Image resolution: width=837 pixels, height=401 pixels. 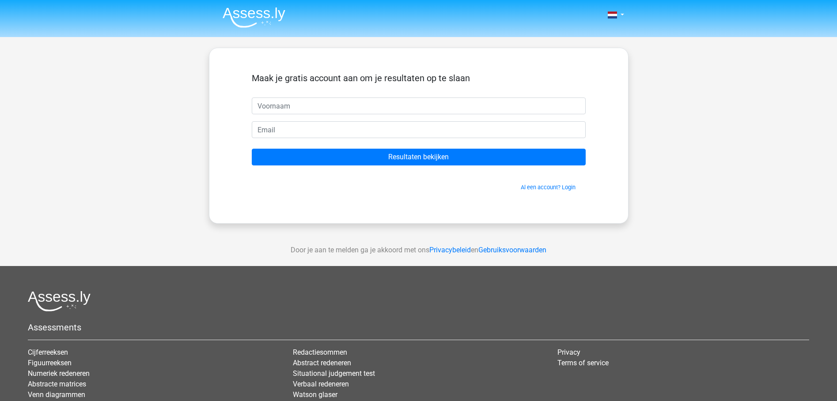 What do you see at coordinates (57, 384) in the screenshot?
I see `a: Abstracte matrices` at bounding box center [57, 384].